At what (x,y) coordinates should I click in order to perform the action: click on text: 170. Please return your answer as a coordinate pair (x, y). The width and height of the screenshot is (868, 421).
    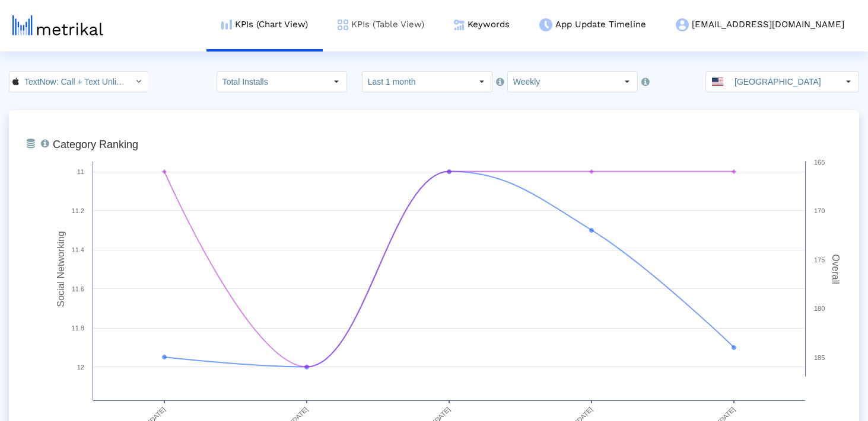
    Looking at the image, I should click on (819, 211).